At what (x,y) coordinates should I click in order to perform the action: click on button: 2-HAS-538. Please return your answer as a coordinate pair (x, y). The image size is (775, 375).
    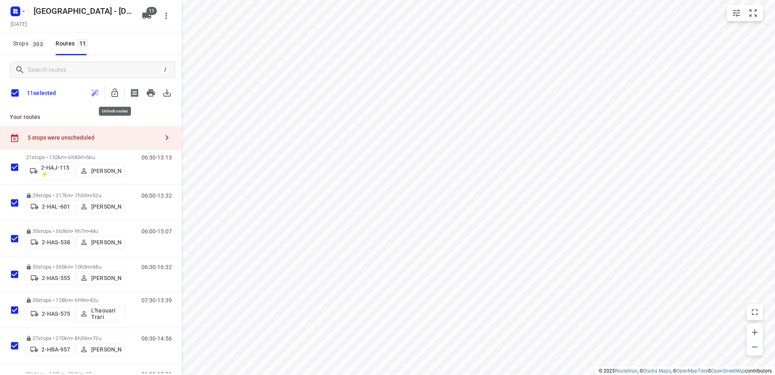
    Looking at the image, I should click on (50, 242).